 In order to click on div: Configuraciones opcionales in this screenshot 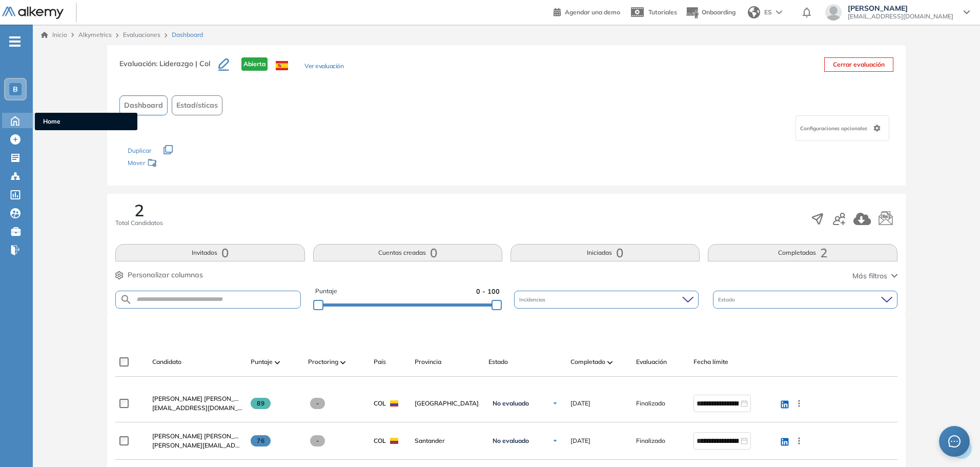, I will do `click(842, 128)`.